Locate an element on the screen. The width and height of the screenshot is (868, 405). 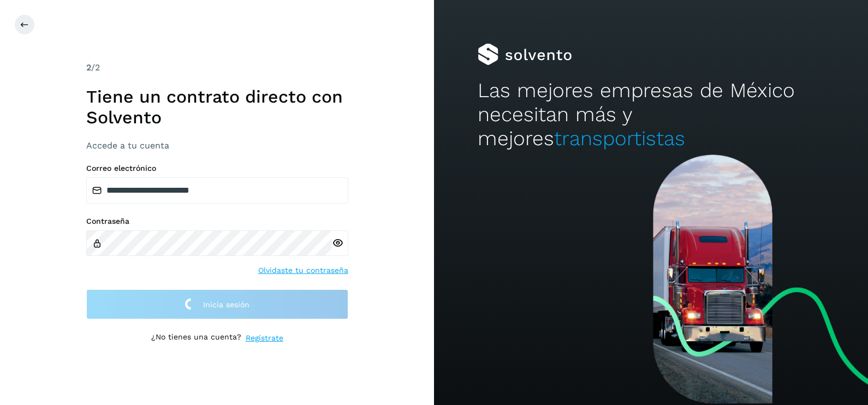
h3: Accede a tu cuenta is located at coordinates (218, 145).